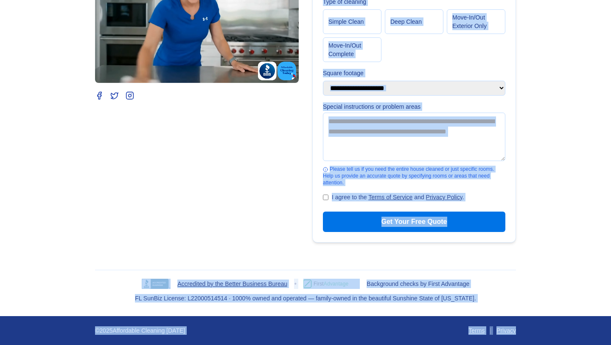 This screenshot has width=611, height=345. I want to click on span: Background checks by First Advantage, so click(418, 284).